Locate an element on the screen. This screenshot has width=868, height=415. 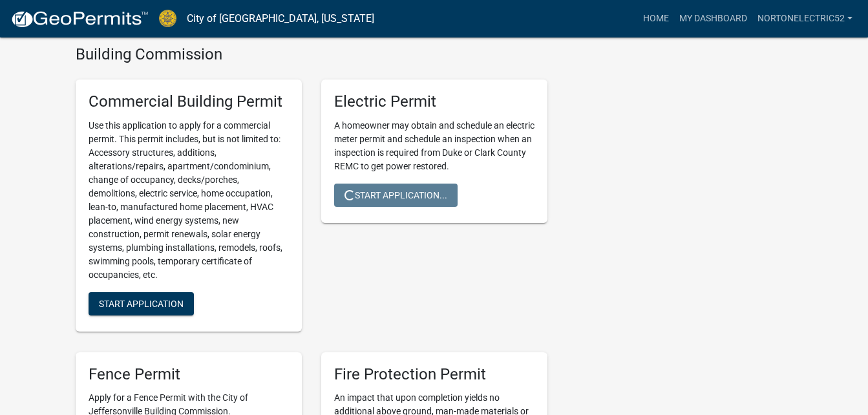
button: Start Application is located at coordinates (141, 303).